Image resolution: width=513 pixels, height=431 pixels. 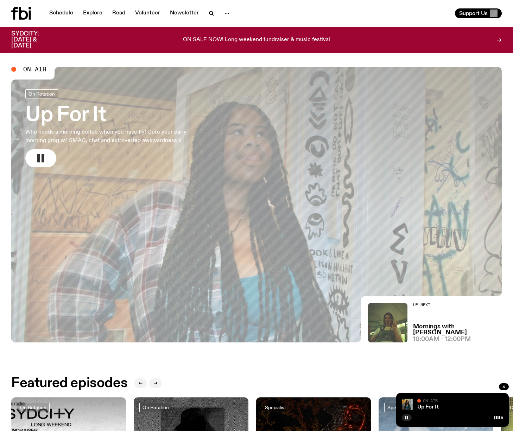 What do you see at coordinates (478, 13) in the screenshot?
I see `button: Support Us` at bounding box center [478, 13].